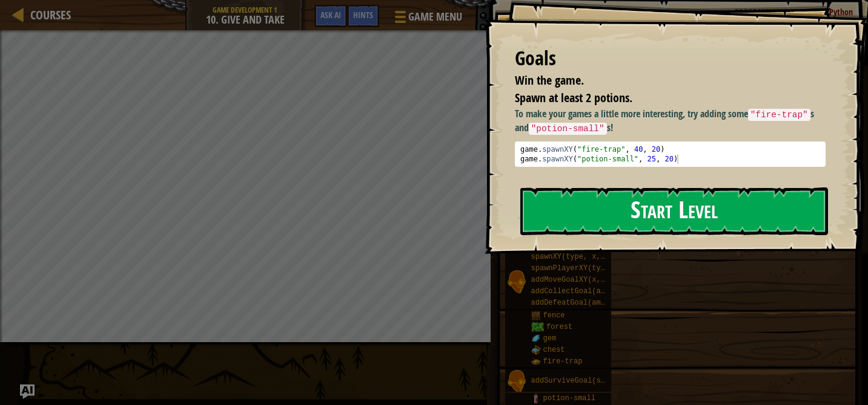 The width and height of the screenshot is (868, 405). What do you see at coordinates (568, 129) in the screenshot?
I see `code: "potion-small"` at bounding box center [568, 129].